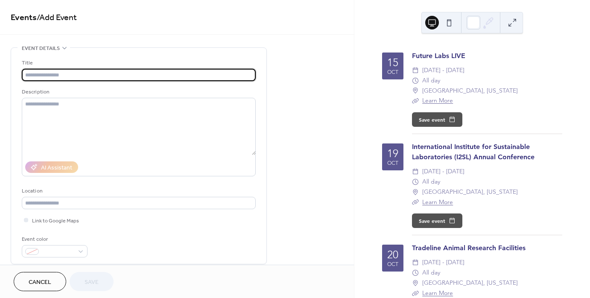  Describe the element at coordinates (23, 18) in the screenshot. I see `a: Events` at that location.